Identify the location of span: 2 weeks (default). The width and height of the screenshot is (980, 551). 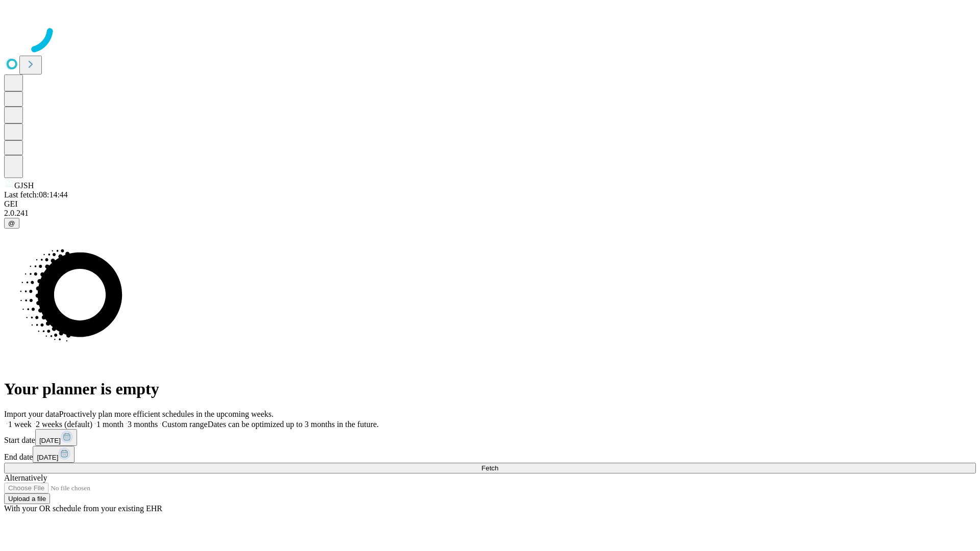
(64, 424).